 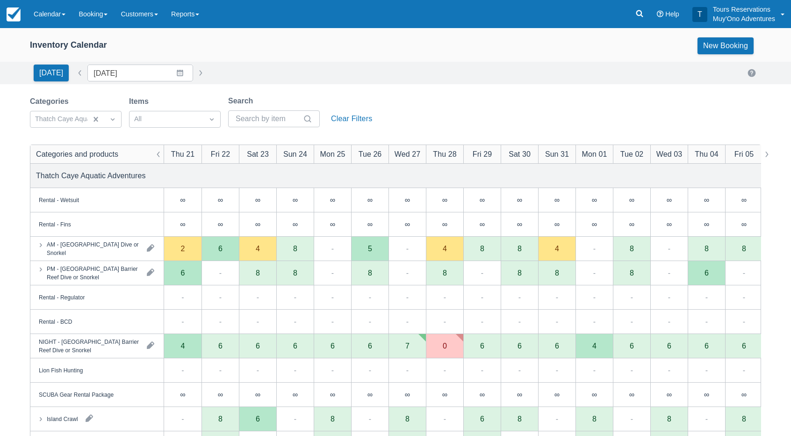 I want to click on div: Wed 27, so click(x=407, y=154).